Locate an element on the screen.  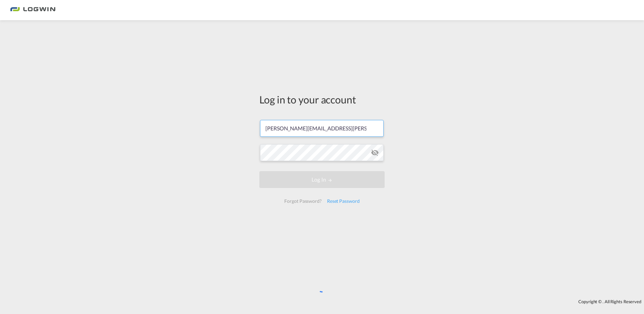
input: Enter email/phone number is located at coordinates (322, 129).